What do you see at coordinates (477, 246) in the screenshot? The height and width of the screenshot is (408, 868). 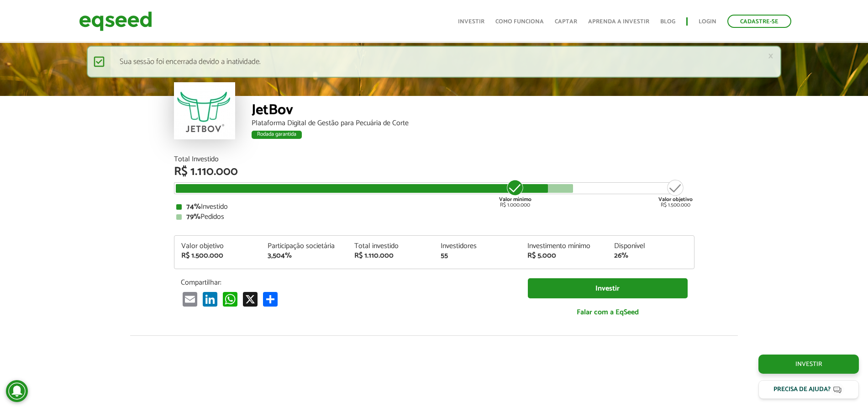 I see `div: Investidores` at bounding box center [477, 246].